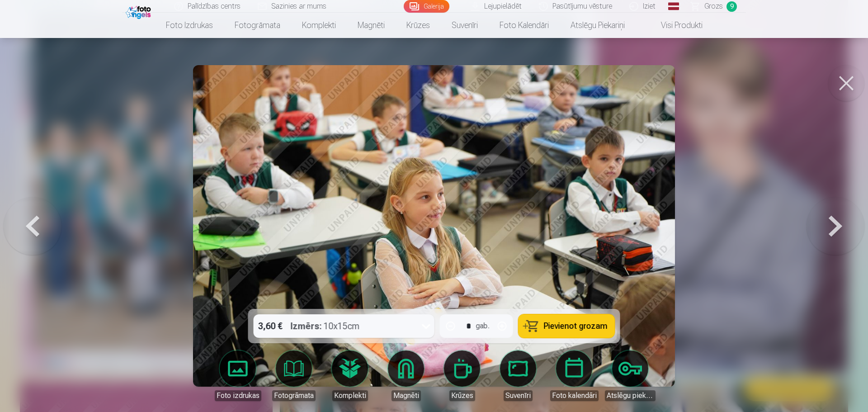 This screenshot has height=412, width=868. What do you see at coordinates (567, 326) in the screenshot?
I see `button: Pievienot grozam` at bounding box center [567, 326].